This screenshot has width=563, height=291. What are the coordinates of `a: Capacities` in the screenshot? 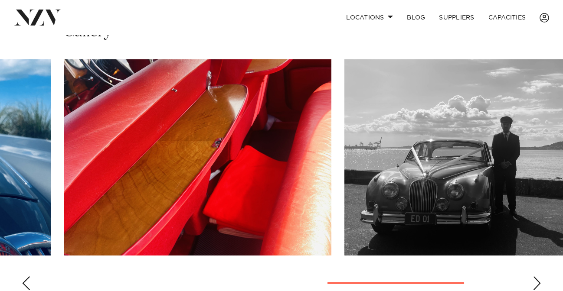 It's located at (507, 17).